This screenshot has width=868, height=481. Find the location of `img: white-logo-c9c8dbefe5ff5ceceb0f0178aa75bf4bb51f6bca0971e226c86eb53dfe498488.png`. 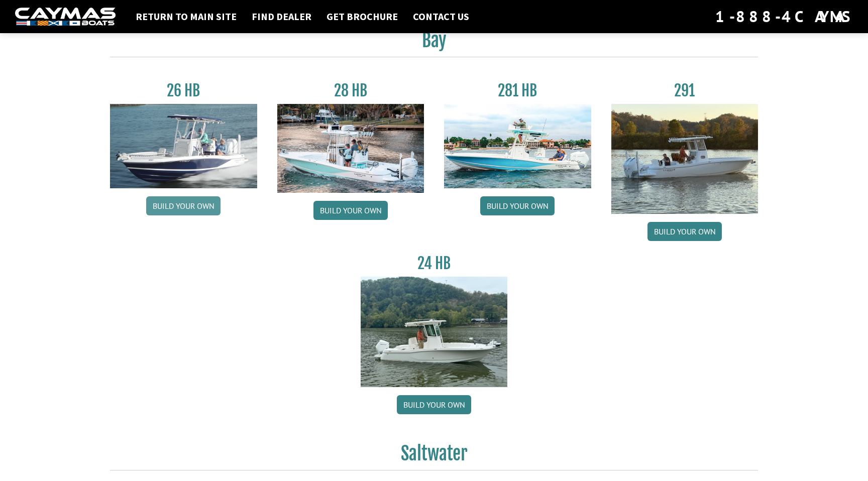

img: white-logo-c9c8dbefe5ff5ceceb0f0178aa75bf4bb51f6bca0971e226c86eb53dfe498488.png is located at coordinates (65, 17).